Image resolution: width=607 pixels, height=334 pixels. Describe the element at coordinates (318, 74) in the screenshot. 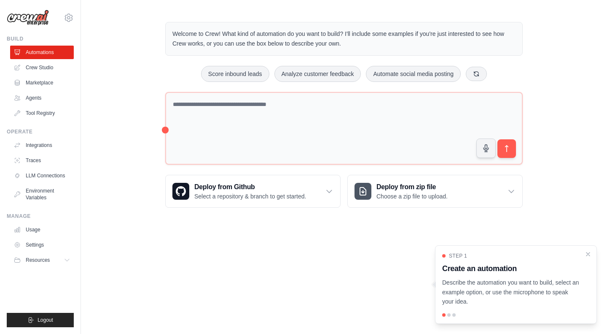

I see `button: Analyze customer feedback` at that location.